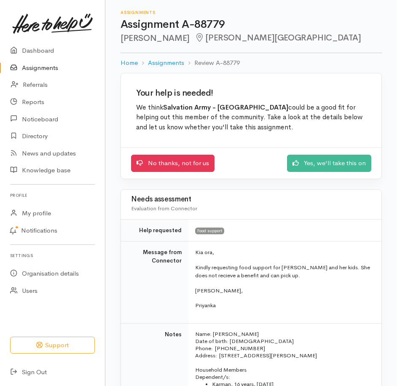 Image resolution: width=397 pixels, height=386 pixels. Describe the element at coordinates (155, 230) in the screenshot. I see `td: Help requested` at that location.